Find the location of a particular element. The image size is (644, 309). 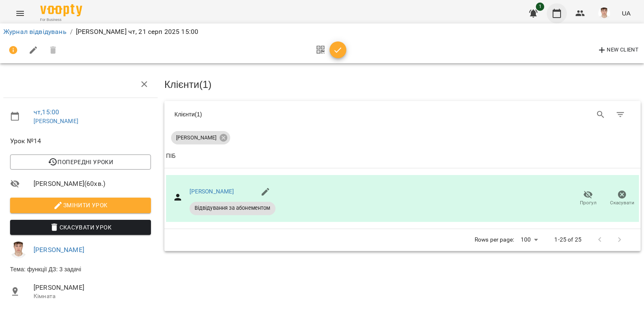

p: 1-25 of 25 is located at coordinates (568, 240).